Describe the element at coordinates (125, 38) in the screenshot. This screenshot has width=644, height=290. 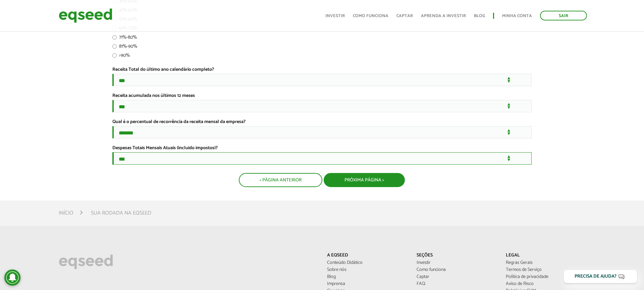
I see `label: 71%-80%` at that location.